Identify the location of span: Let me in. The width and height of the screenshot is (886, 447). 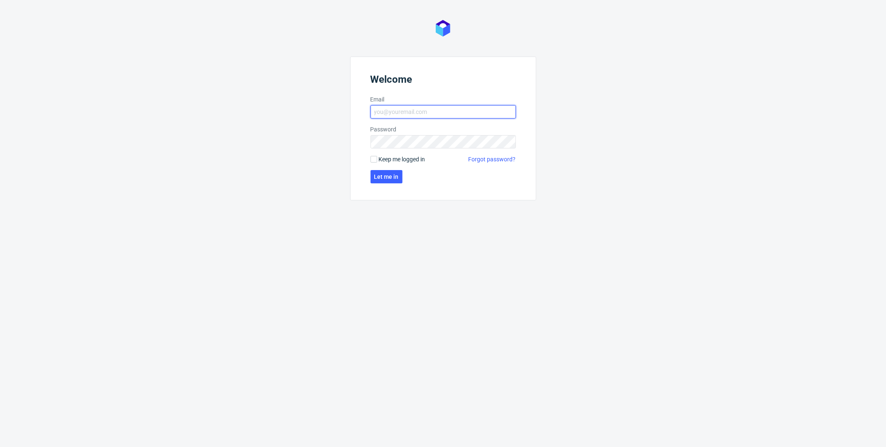
(386, 177).